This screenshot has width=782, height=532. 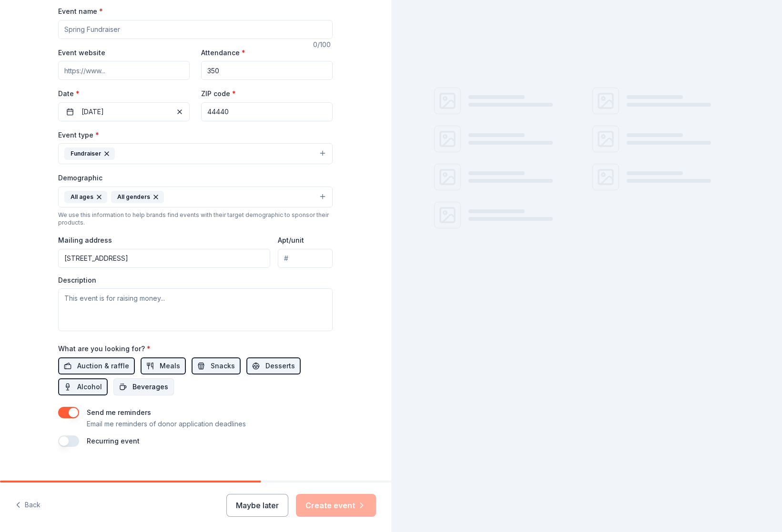 What do you see at coordinates (273, 366) in the screenshot?
I see `button: Desserts` at bounding box center [273, 366].